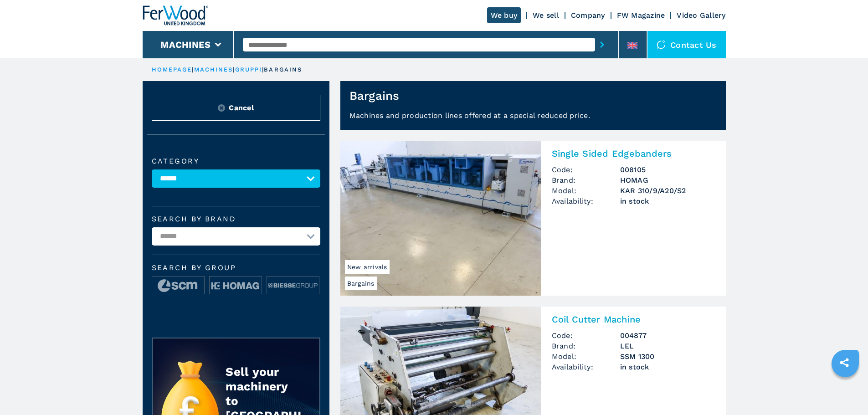 The image size is (868, 415). I want to click on div: Contact us, so click(686, 44).